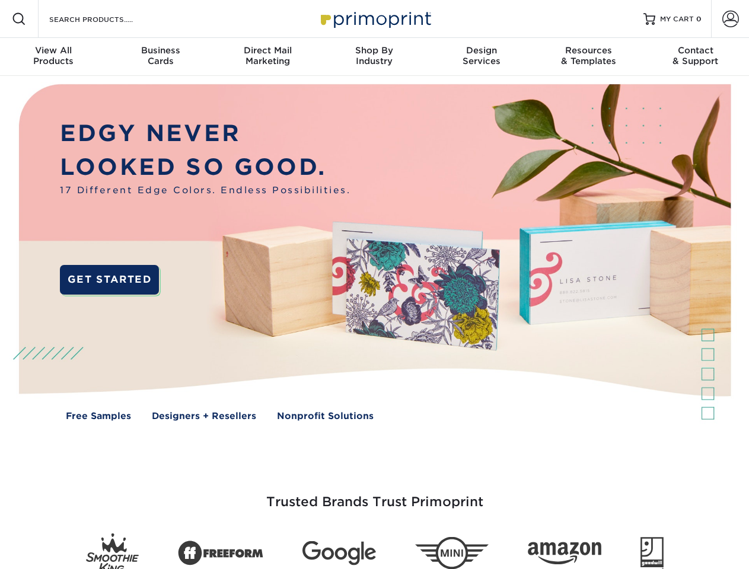 This screenshot has width=749, height=569. I want to click on span: Design, so click(481, 50).